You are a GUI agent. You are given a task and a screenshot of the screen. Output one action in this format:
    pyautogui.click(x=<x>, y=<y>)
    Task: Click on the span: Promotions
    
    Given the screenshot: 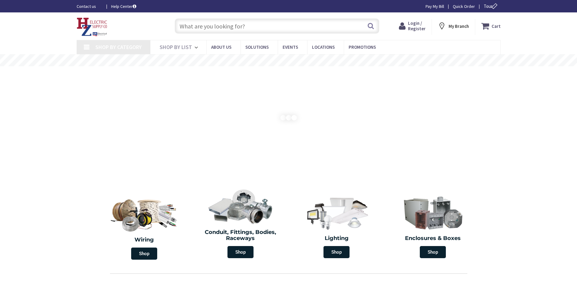 What is the action you would take?
    pyautogui.click(x=362, y=47)
    